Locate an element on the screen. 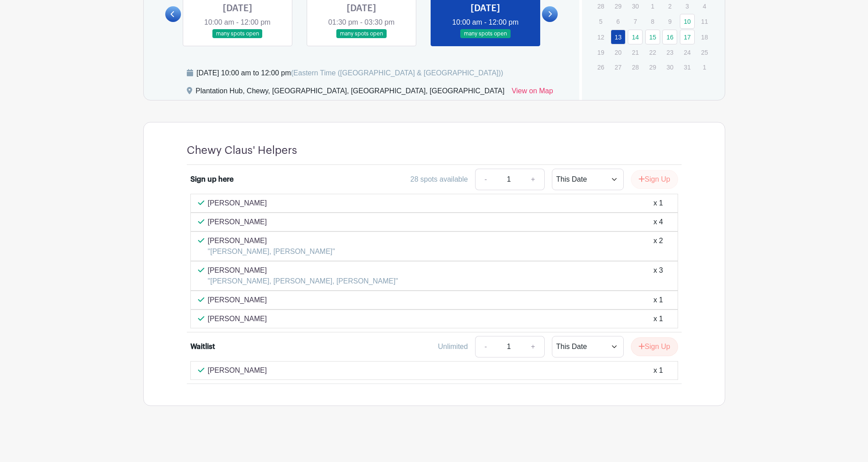 This screenshot has height=462, width=868. p: 26 is located at coordinates (600, 67).